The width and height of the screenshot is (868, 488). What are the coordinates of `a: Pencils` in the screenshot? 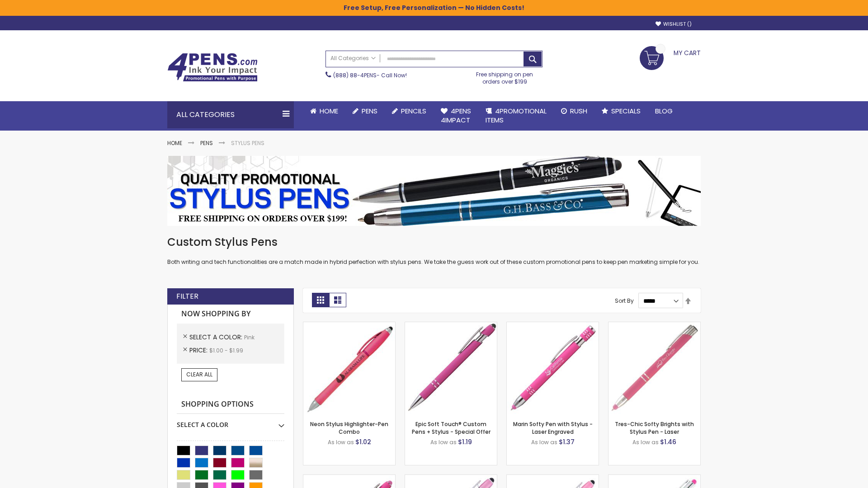 It's located at (409, 112).